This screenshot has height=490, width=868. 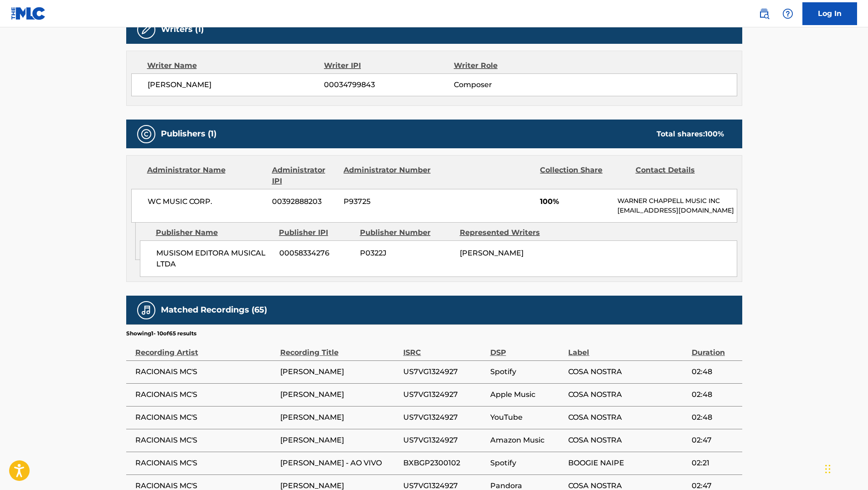 I want to click on h5: Publishers (1), so click(x=189, y=134).